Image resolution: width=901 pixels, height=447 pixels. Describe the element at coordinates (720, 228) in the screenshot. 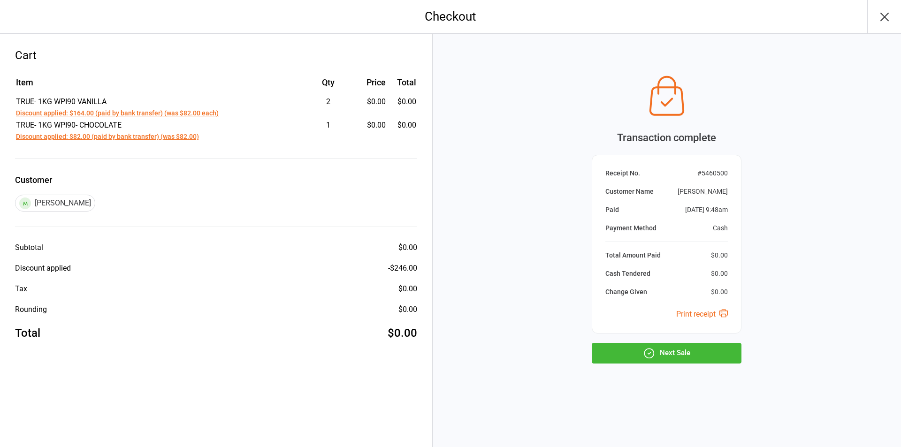

I see `div: Cash` at that location.